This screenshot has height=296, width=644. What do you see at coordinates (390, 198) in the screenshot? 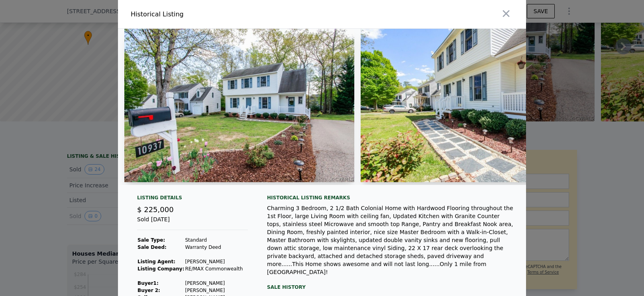
I see `div: Historical Listing remarks` at bounding box center [390, 198].